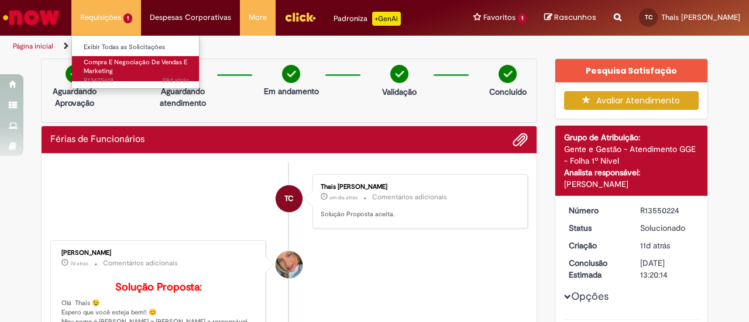 The image size is (749, 322). I want to click on img: click_logo_yellow_360x200.png, so click(300, 17).